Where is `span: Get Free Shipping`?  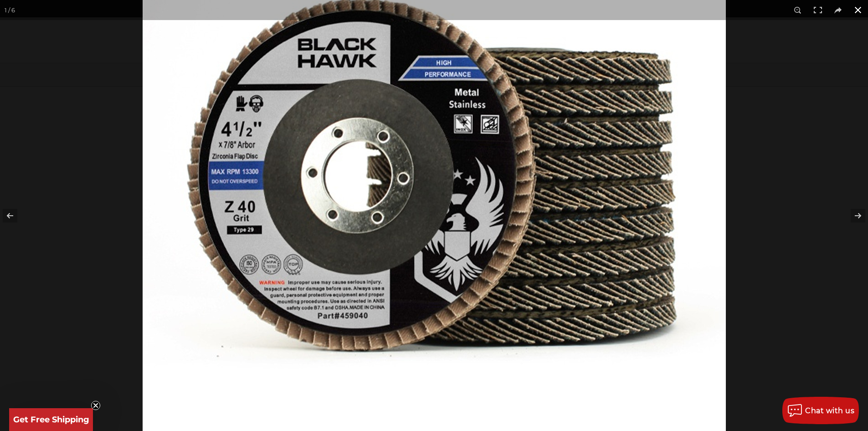
span: Get Free Shipping is located at coordinates (51, 420).